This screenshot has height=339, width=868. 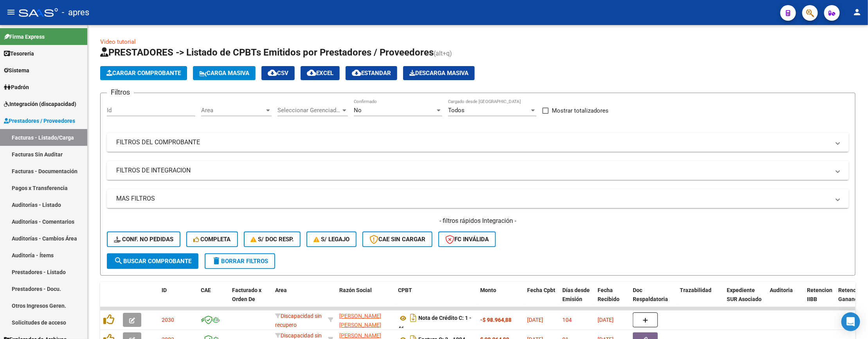 What do you see at coordinates (397, 239) in the screenshot?
I see `span: CAE SIN CARGAR` at bounding box center [397, 239].